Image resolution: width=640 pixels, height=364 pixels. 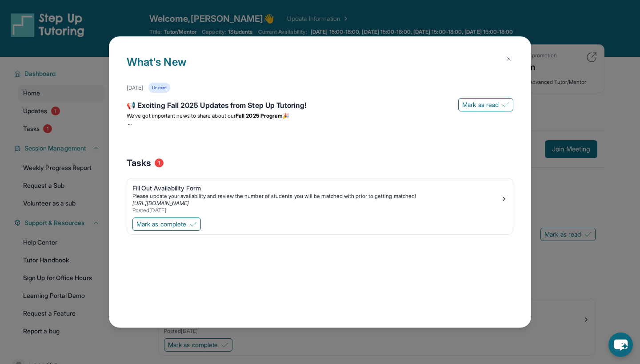 What do you see at coordinates (480, 105) in the screenshot?
I see `span: Mark as read` at bounding box center [480, 105].